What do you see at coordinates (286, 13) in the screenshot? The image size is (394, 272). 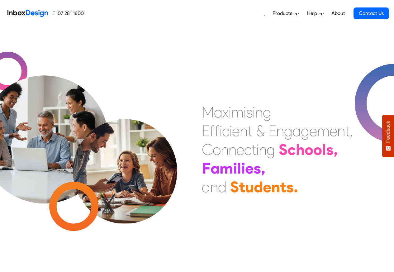 I see `a: Products` at bounding box center [286, 13].